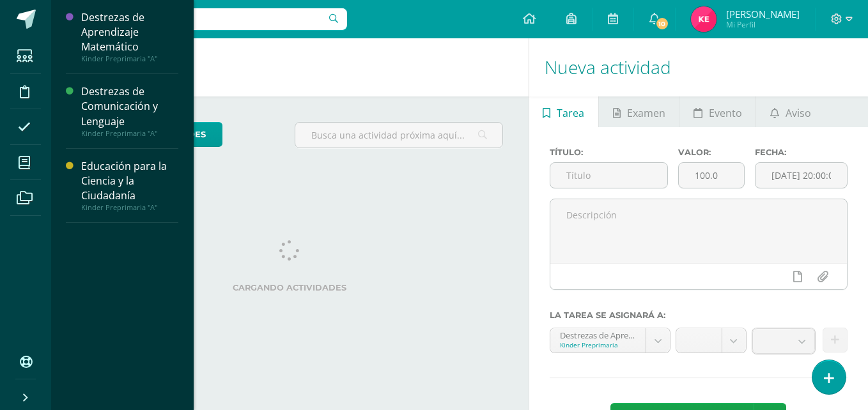 Image resolution: width=868 pixels, height=410 pixels. I want to click on h1: Nueva actividad, so click(699, 67).